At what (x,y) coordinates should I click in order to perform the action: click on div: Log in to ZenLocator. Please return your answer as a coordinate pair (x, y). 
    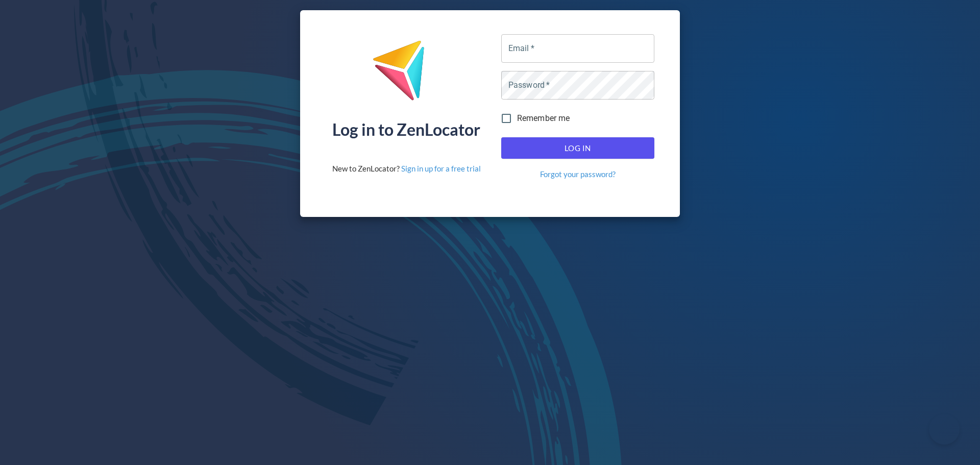
    Looking at the image, I should click on (406, 130).